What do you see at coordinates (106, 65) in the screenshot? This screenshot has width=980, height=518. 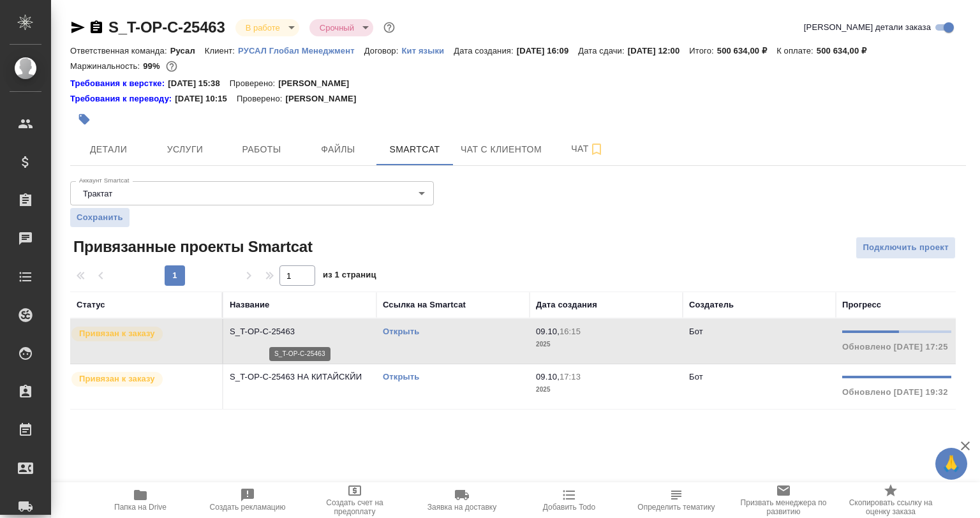 I see `p: Маржинальность:` at bounding box center [106, 65].